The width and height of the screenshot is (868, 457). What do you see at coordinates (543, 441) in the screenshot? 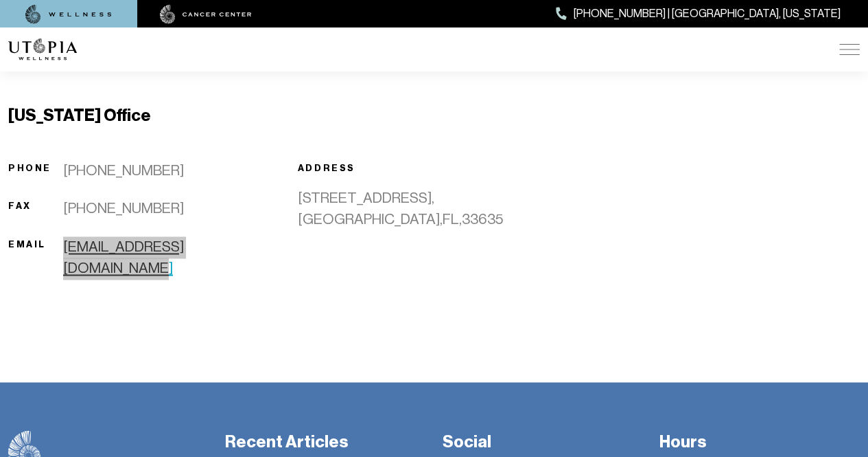
I see `h3: Social` at bounding box center [543, 441].